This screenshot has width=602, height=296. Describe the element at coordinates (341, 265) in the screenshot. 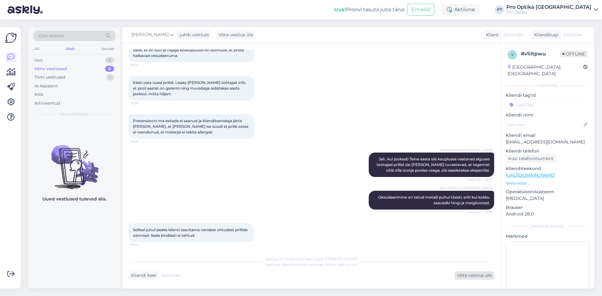

I see `i: „Võtke vestlus üle”` at that location.